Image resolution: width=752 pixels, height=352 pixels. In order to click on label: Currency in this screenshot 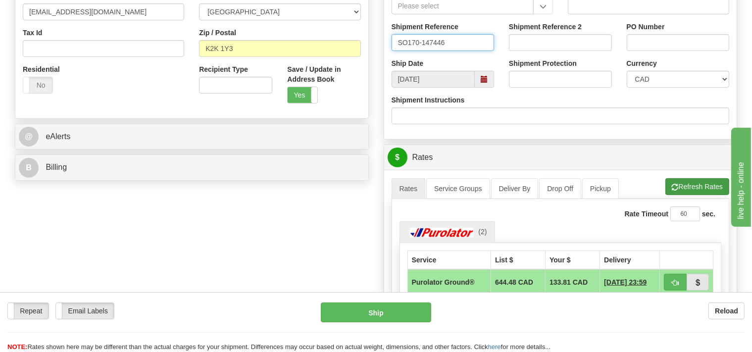, I will do `click(642, 63)`.